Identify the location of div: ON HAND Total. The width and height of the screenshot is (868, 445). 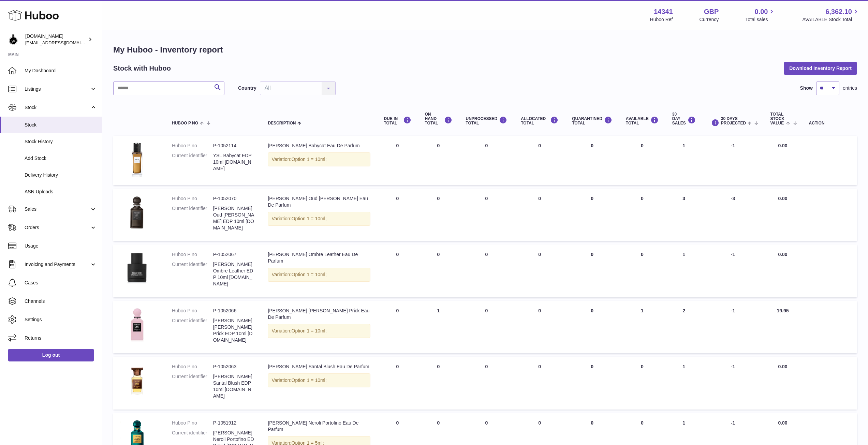
(439, 119).